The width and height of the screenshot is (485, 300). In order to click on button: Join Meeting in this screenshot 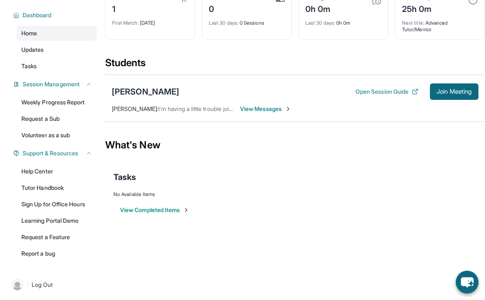, I will do `click(455, 92)`.